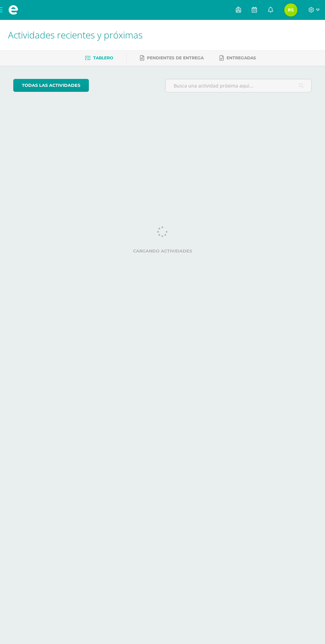 The width and height of the screenshot is (325, 644). Describe the element at coordinates (172, 58) in the screenshot. I see `a: Pendientes de entrega` at that location.